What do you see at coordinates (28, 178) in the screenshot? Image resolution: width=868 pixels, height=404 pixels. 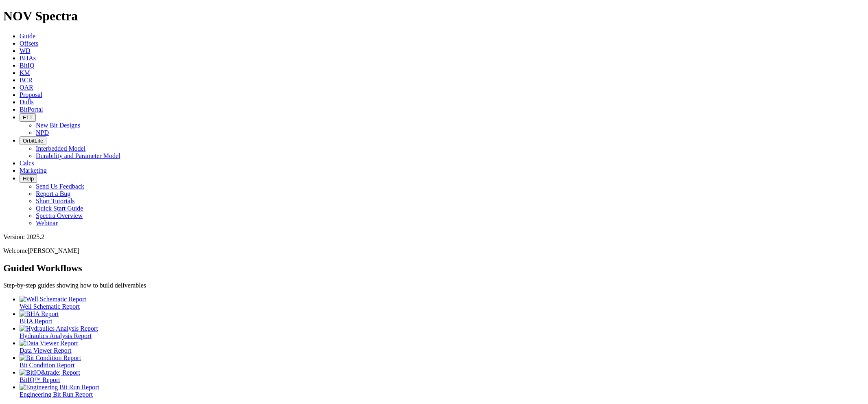 I see `button: Help` at bounding box center [28, 178].